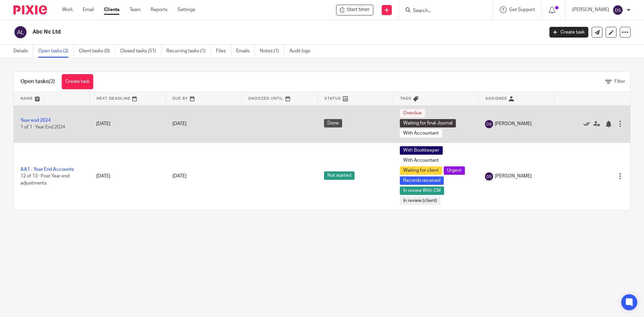  What do you see at coordinates (522, 10) in the screenshot?
I see `span: Get Support` at bounding box center [522, 10].